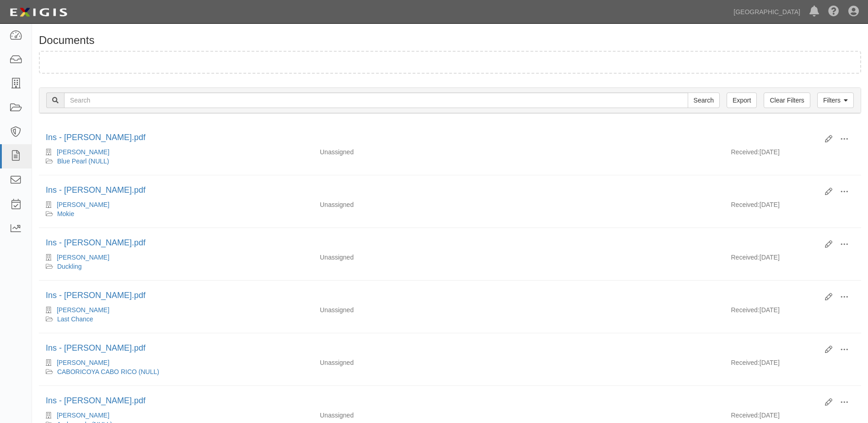  Describe the element at coordinates (432, 190) in the screenshot. I see `div: Ins - Byron Gougmis.pdf` at that location.